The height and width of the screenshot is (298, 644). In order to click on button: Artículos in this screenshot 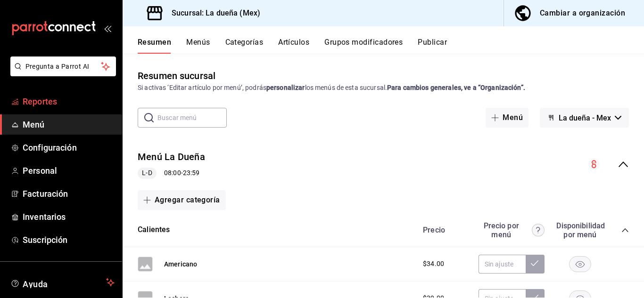, I will do `click(294, 46)`.